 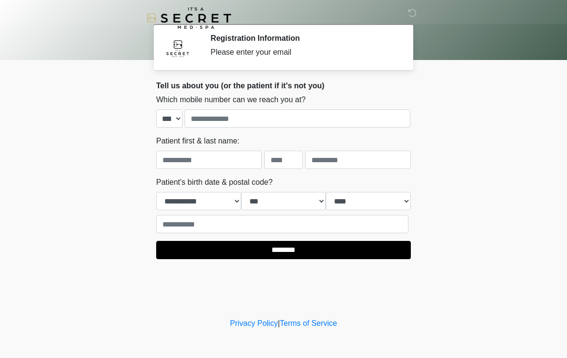 I want to click on img: It's A Secret Med Spa Logo, so click(x=189, y=18).